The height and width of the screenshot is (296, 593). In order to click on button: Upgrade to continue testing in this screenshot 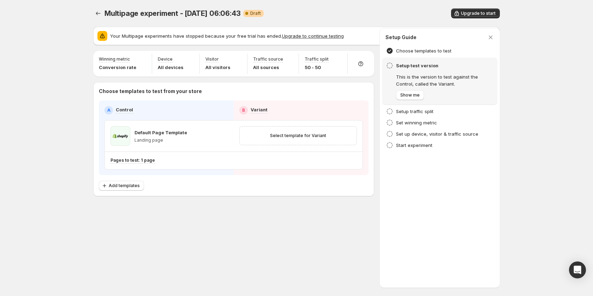, I will do `click(313, 36)`.